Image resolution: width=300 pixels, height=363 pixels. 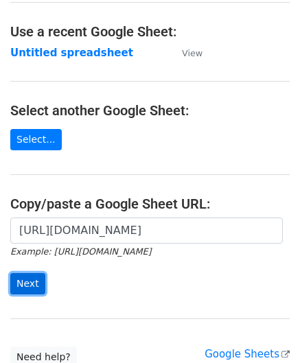 What do you see at coordinates (71, 53) in the screenshot?
I see `a: Untitled spreadsheet` at bounding box center [71, 53].